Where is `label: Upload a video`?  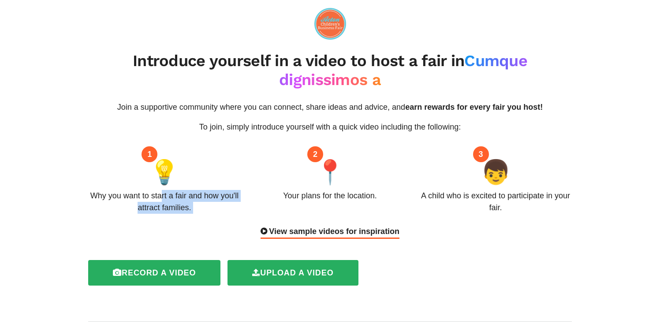
label: Upload a video is located at coordinates (293, 273).